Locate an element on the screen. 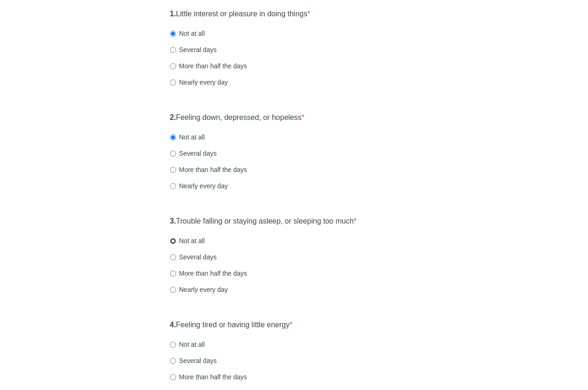 The width and height of the screenshot is (588, 390). strong: 2. is located at coordinates (172, 117).